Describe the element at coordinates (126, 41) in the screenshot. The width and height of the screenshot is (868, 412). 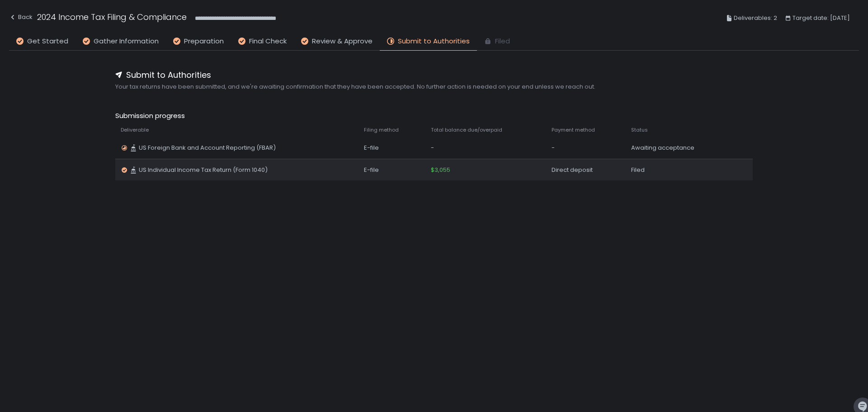
I see `span: Gather Information` at that location.